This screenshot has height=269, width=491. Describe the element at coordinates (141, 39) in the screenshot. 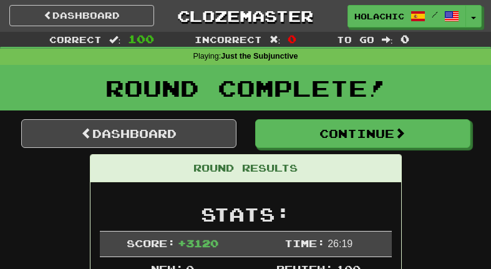

I see `span: 100` at that location.